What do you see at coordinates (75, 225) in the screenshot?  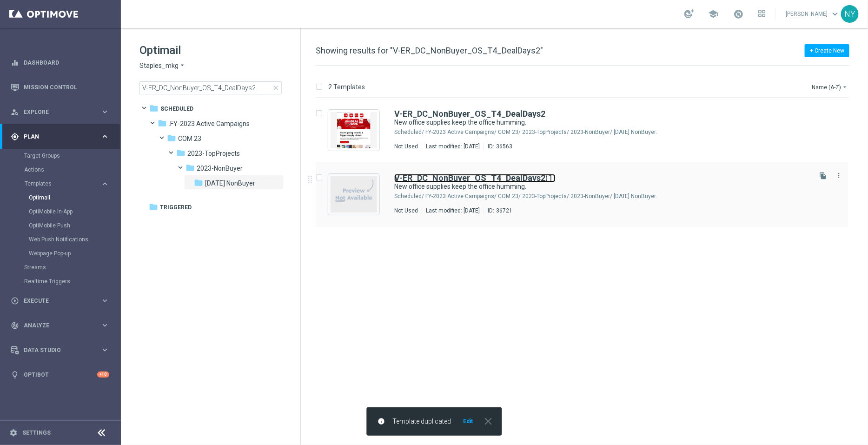 I see `div: OptiMobile Push` at bounding box center [75, 225].